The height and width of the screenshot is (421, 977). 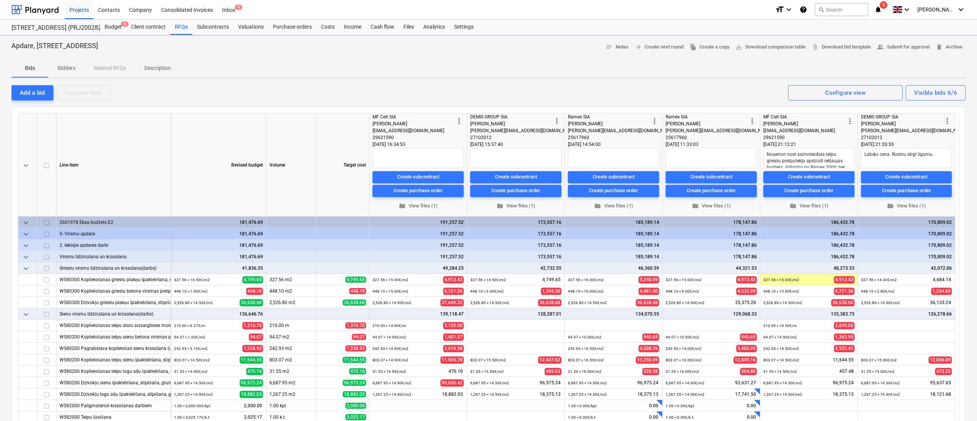 I want to click on div: 129,068.33, so click(x=711, y=314).